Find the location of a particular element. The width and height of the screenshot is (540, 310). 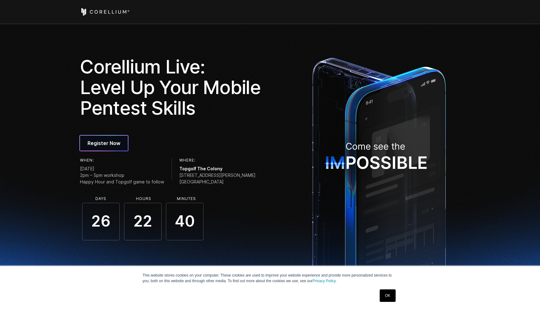

span: 26 is located at coordinates (101, 222).